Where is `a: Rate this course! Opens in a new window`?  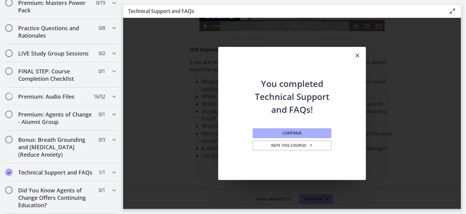
a: Rate this course! Opens in a new window is located at coordinates (292, 145).